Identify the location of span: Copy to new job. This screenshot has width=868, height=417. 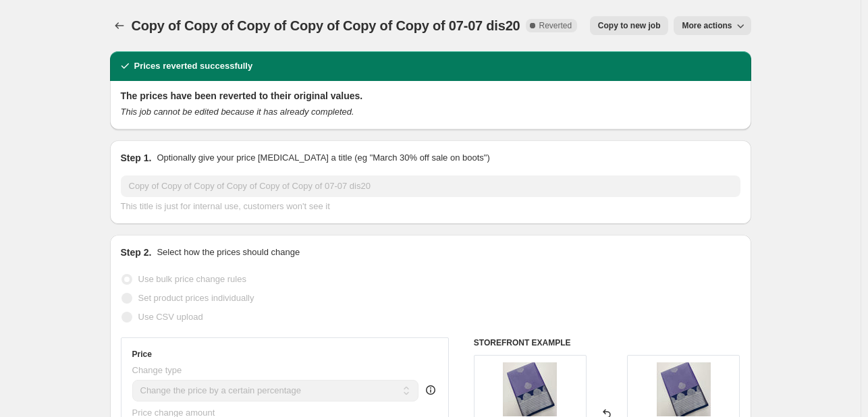
(629, 26).